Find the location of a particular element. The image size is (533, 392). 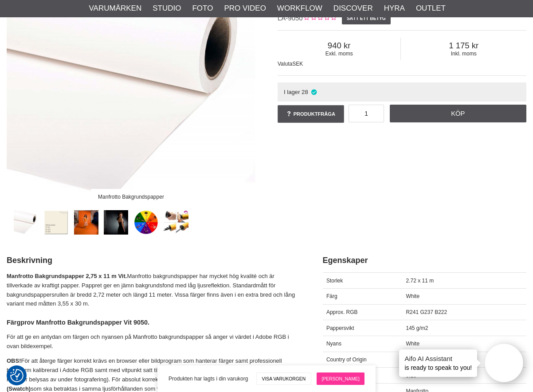

i: I lager is located at coordinates (314, 91).